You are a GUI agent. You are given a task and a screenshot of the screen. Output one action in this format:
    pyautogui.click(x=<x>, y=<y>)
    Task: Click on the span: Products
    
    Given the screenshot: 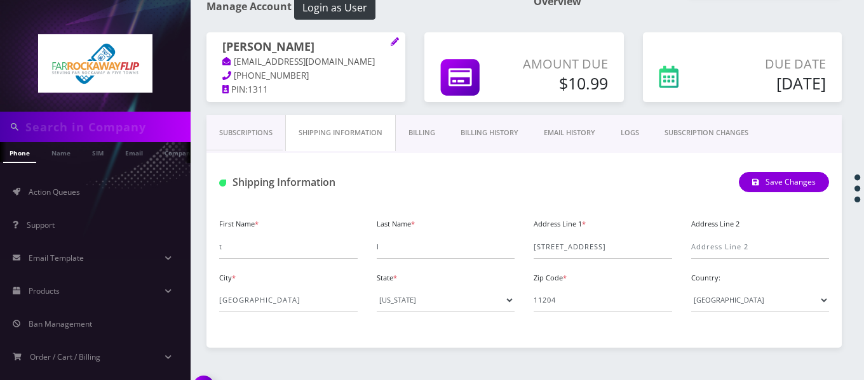 What is the action you would take?
    pyautogui.click(x=44, y=291)
    